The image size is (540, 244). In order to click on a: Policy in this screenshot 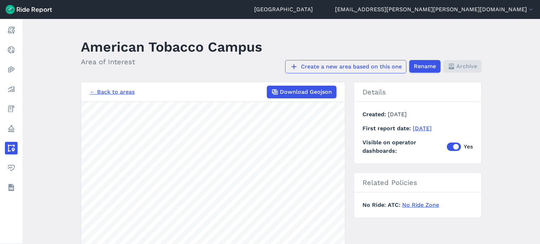, I will do `click(11, 129)`.